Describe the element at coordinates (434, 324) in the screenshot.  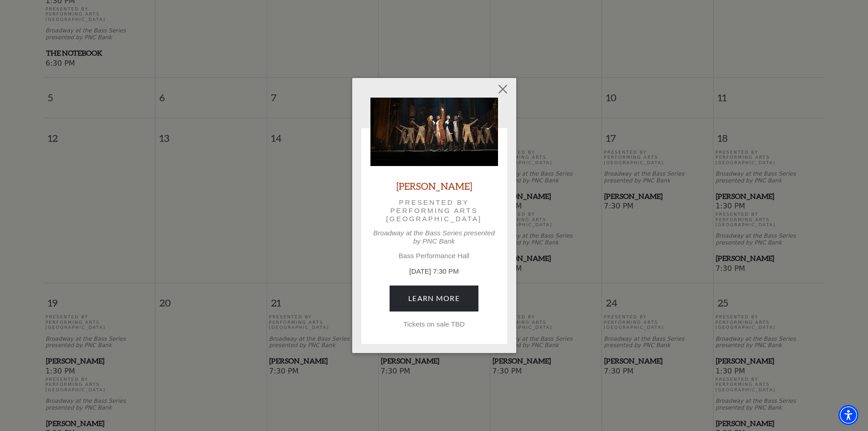
I see `p: Tickets on sale TBD` at that location.